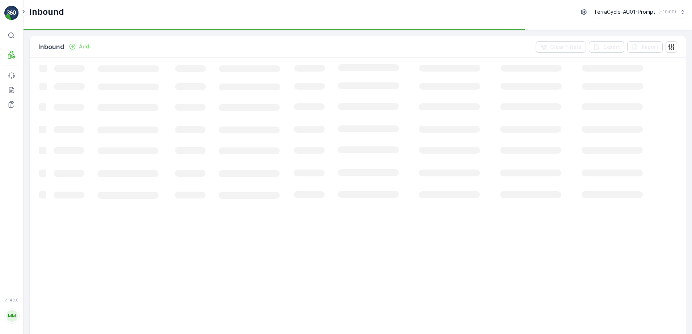 The height and width of the screenshot is (334, 692). I want to click on button: MM, so click(12, 316).